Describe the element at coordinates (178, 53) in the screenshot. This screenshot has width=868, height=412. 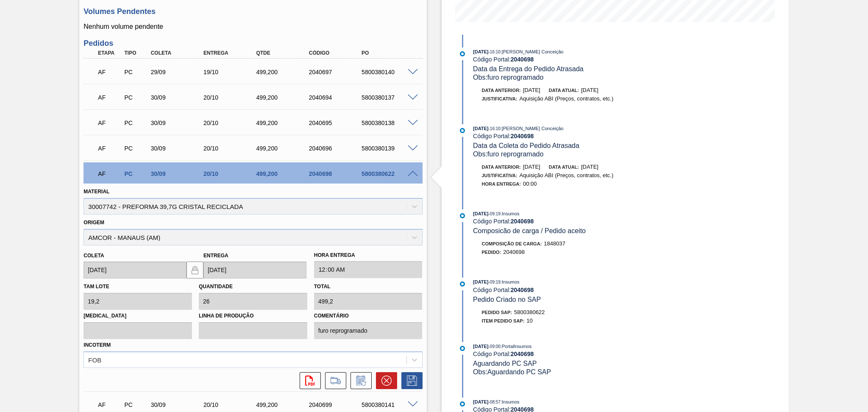
I see `div: Coleta` at that location.